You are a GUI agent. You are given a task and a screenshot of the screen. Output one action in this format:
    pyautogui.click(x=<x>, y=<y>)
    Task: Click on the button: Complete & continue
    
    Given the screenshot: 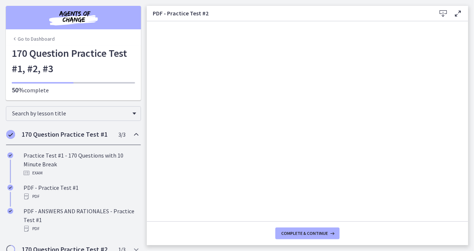 What is the action you would take?
    pyautogui.click(x=307, y=234)
    